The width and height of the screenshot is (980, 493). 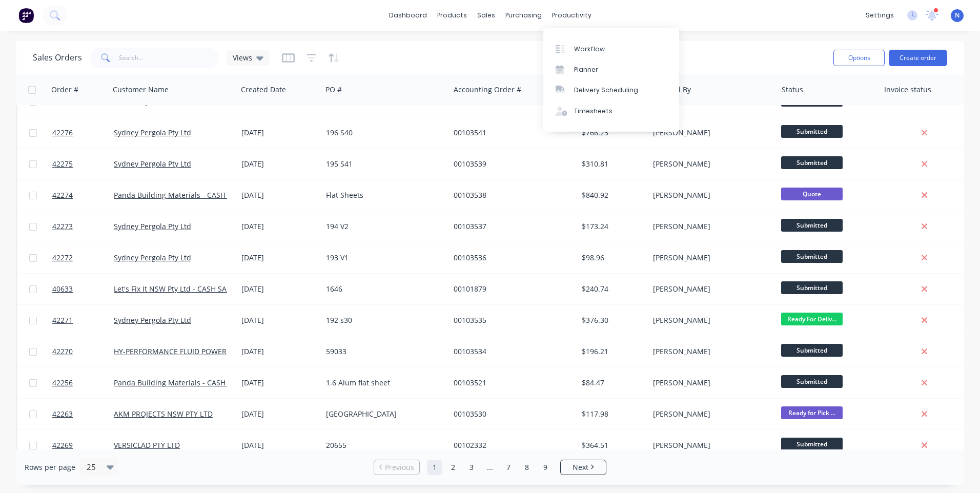 I want to click on a: Page 2, so click(x=453, y=468).